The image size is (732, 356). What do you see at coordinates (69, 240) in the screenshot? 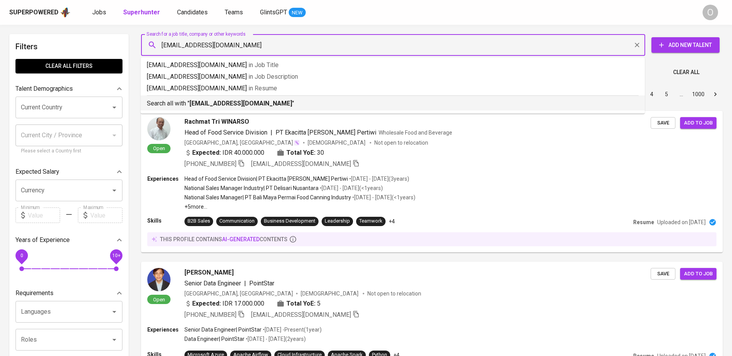
I see `div: Years of Experience` at bounding box center [69, 240].